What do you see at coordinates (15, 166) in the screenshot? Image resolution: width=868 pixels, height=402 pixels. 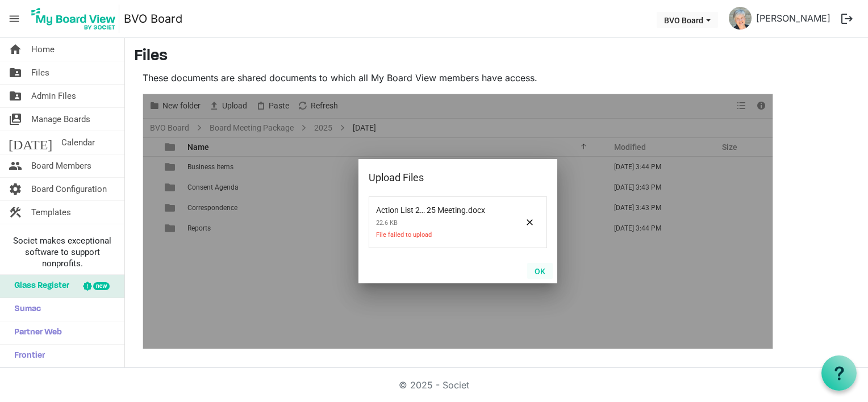 I see `span: people` at bounding box center [15, 166].